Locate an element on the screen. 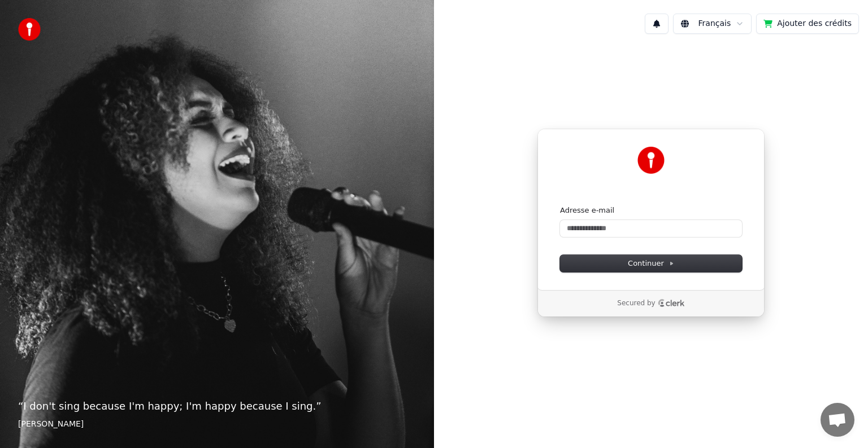 Image resolution: width=868 pixels, height=448 pixels. div: Ouvrir le chat is located at coordinates (837, 420).